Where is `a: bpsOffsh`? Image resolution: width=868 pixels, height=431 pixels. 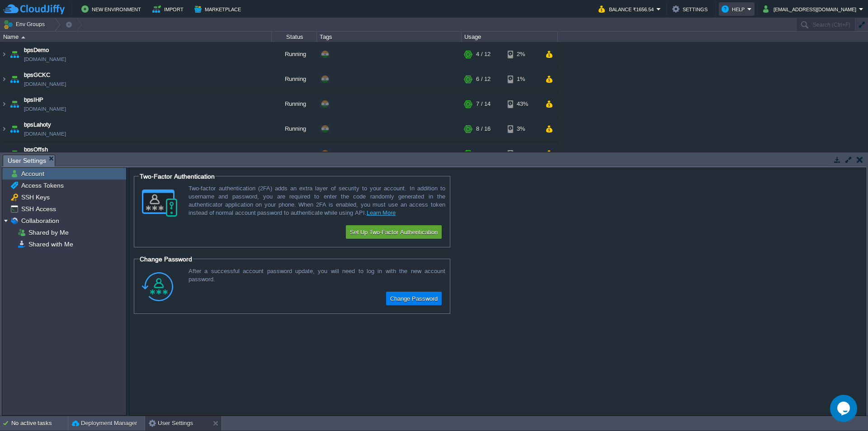 a: bpsOffsh is located at coordinates (36, 150).